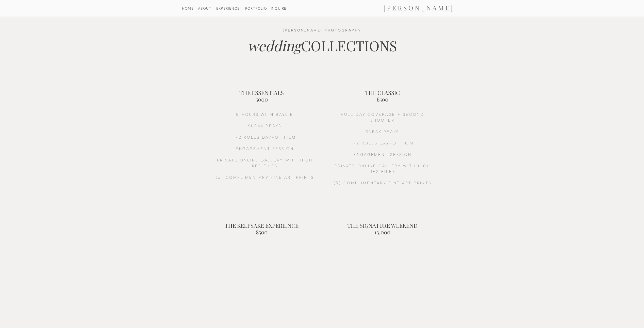 This screenshot has width=644, height=328. Describe the element at coordinates (262, 93) in the screenshot. I see `h2: THE ESSENTIALS 5000` at that location.